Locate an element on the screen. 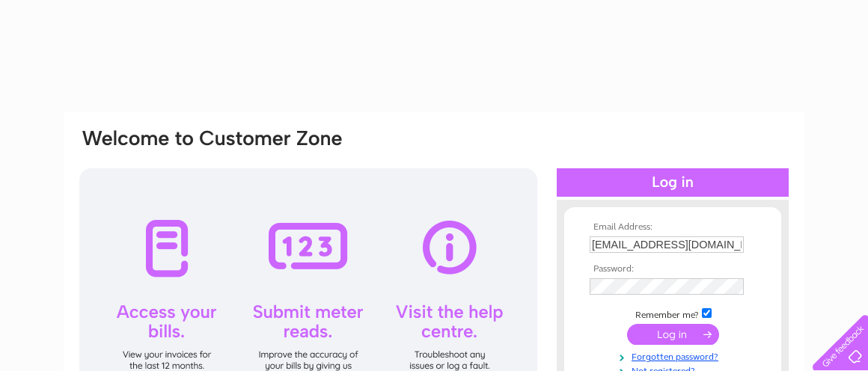  td: Remember me? is located at coordinates (673, 313).